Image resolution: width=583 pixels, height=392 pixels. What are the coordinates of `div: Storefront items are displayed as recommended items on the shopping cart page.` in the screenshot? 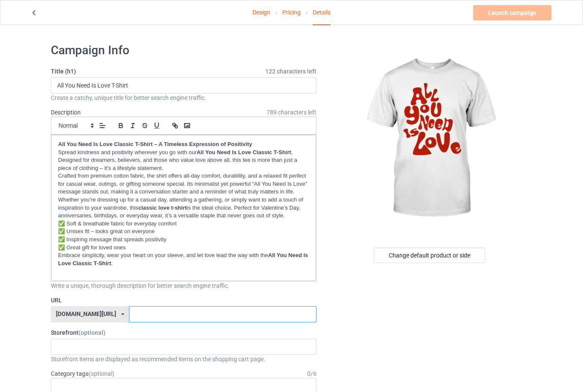 It's located at (184, 359).